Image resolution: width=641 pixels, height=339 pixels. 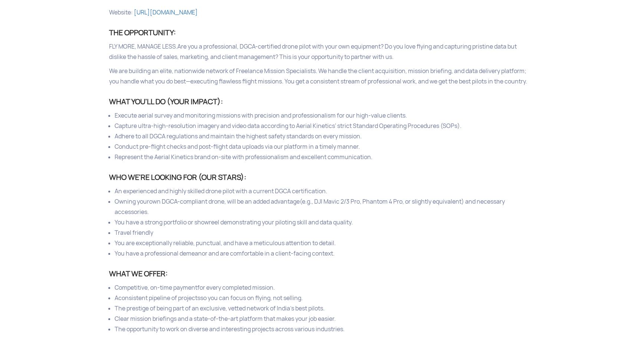 What do you see at coordinates (321, 274) in the screenshot?
I see `div: WHAT WE OFFER:` at bounding box center [321, 274].